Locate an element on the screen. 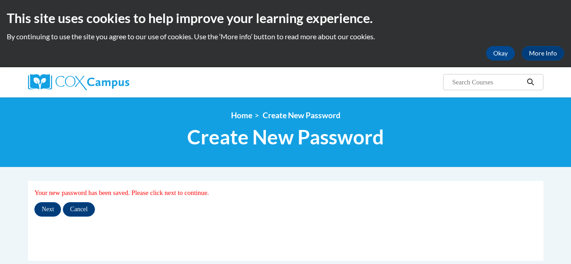 This screenshot has height=264, width=571. span: Your new password has been saved. Please click next to continue. is located at coordinates (122, 193).